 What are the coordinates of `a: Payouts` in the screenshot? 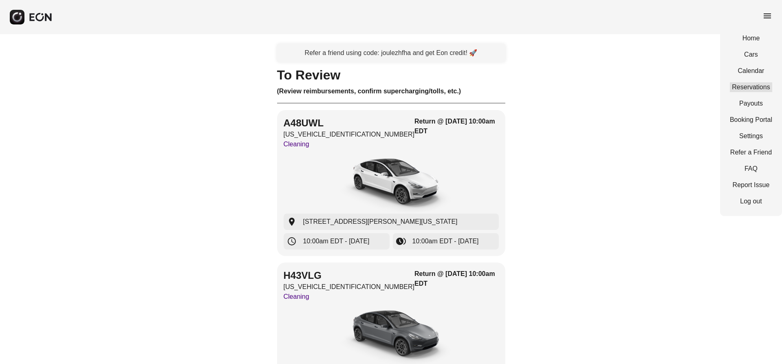 It's located at (751, 103).